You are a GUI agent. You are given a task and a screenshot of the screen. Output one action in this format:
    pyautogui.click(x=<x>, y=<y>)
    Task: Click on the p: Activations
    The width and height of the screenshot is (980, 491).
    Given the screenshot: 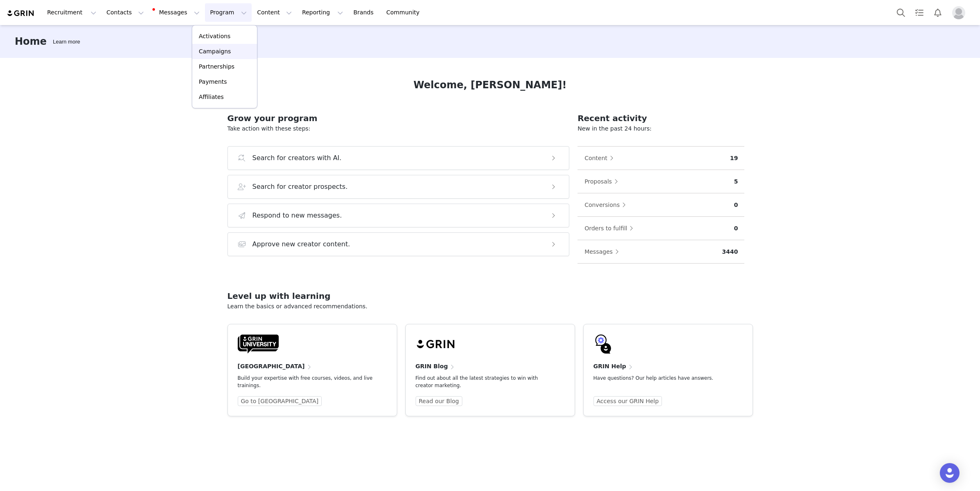 What is the action you would take?
    pyautogui.click(x=214, y=36)
    